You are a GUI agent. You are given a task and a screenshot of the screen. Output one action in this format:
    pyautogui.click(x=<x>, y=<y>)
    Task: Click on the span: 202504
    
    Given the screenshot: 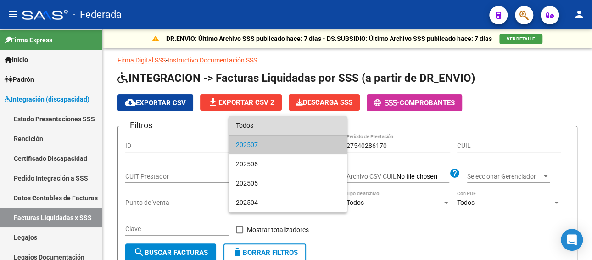 What is the action you would take?
    pyautogui.click(x=288, y=203)
    